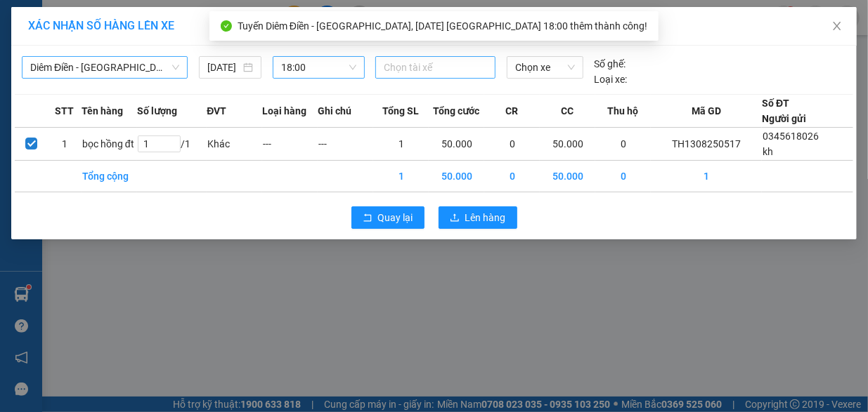  I want to click on button: uploadLên hàng, so click(478, 218).